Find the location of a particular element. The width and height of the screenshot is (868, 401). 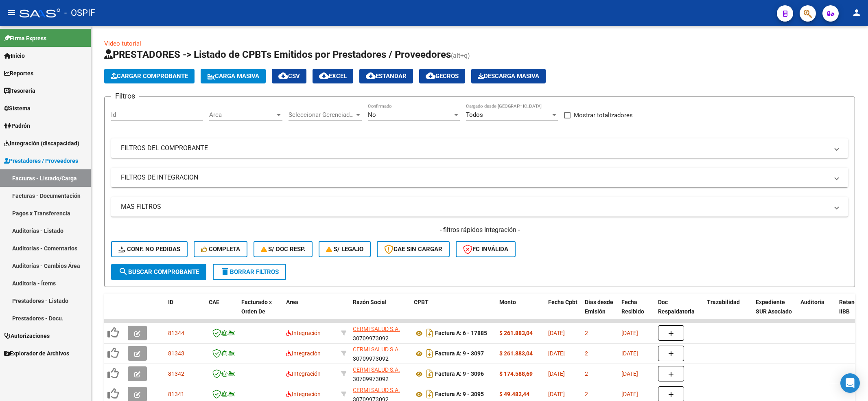

span: Doc Respaldatoria is located at coordinates (677, 306).